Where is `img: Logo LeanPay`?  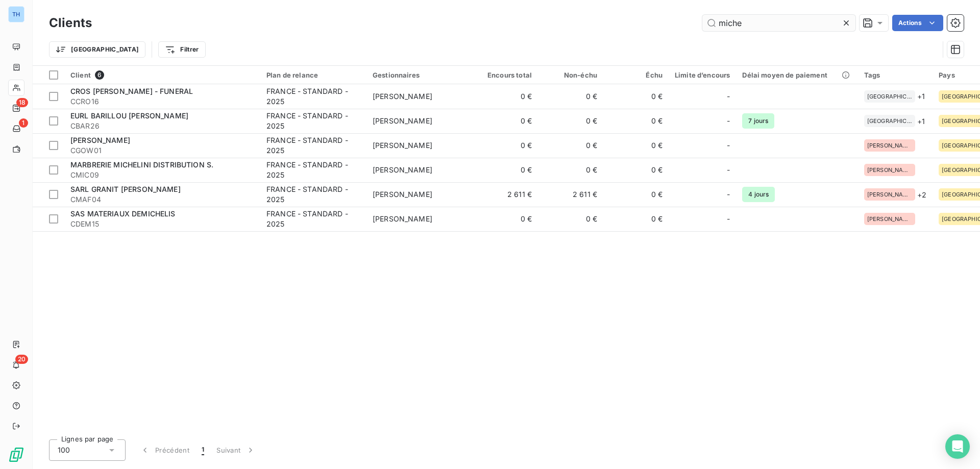 img: Logo LeanPay is located at coordinates (16, 455).